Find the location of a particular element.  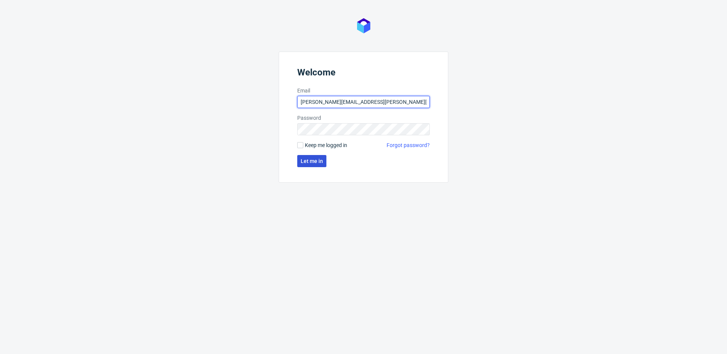

span: Keep me logged in is located at coordinates (326, 145).